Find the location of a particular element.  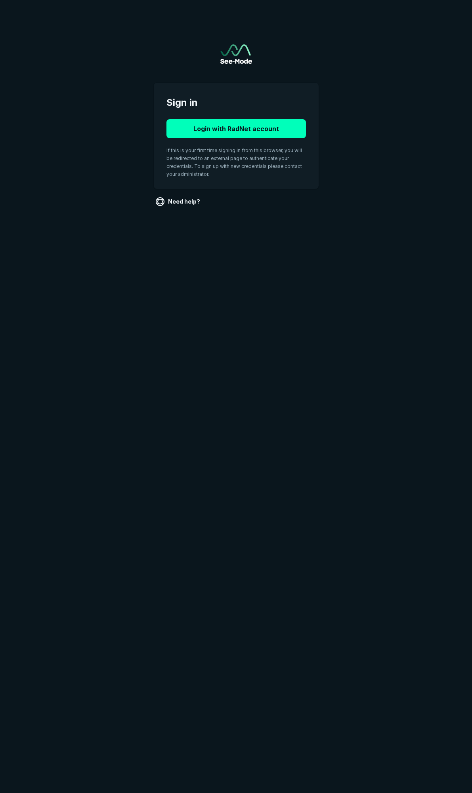

img: See-Mode Logo is located at coordinates (236, 54).